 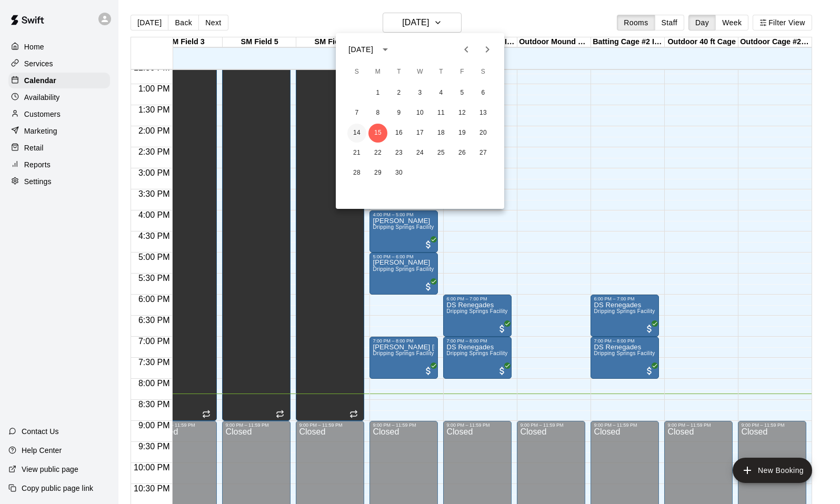 I want to click on button: 25, so click(x=441, y=153).